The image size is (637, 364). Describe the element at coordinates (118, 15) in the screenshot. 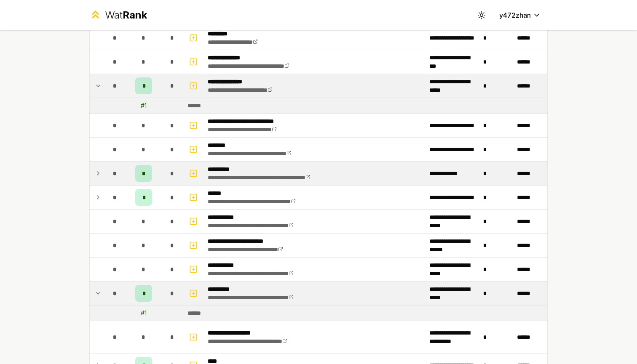

I see `a: WatRank` at that location.